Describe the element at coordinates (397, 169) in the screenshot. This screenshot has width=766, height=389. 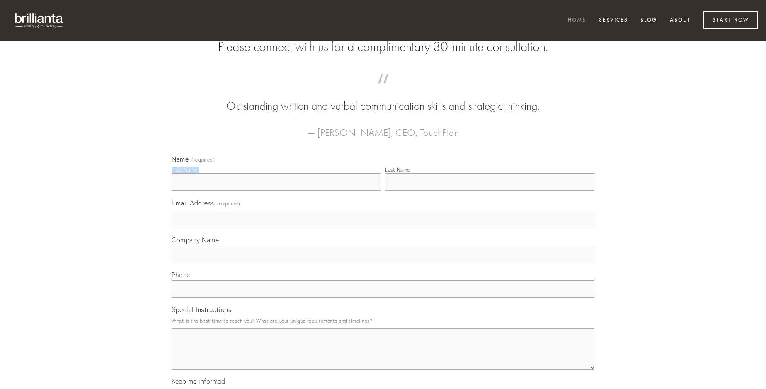
I see `div: Last Name` at that location.